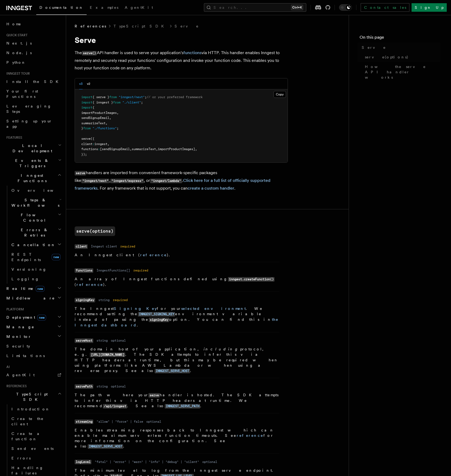 This screenshot has width=451, height=476. I want to click on code: serve(options), so click(95, 231).